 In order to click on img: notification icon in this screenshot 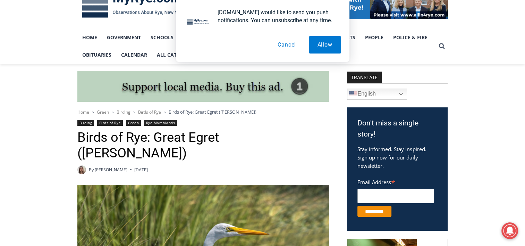, I will do `click(198, 22)`.